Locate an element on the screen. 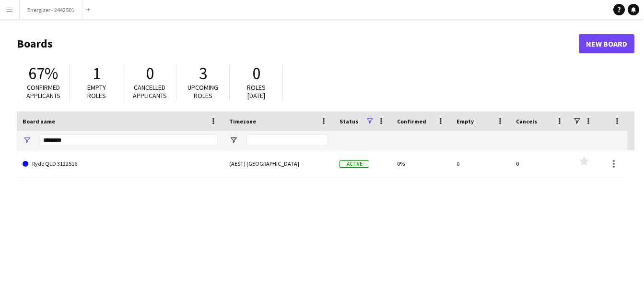 This screenshot has width=644, height=294. span: Upcoming roles is located at coordinates (203, 91).